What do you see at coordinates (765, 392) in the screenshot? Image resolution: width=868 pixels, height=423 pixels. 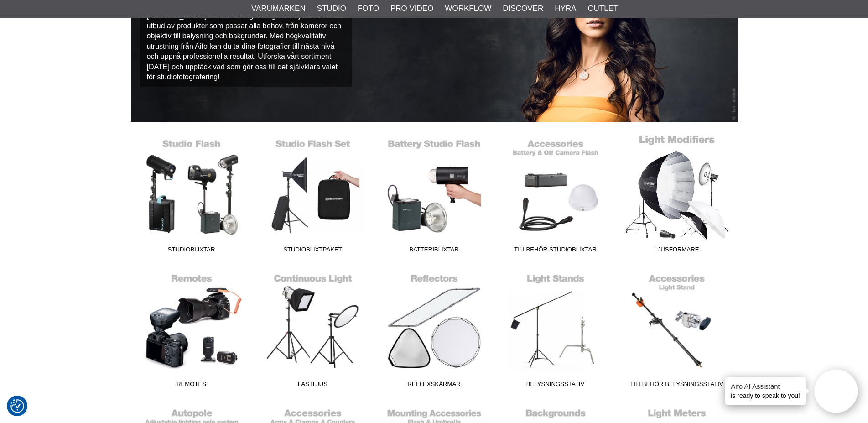 I see `div: is ready to speak to you!` at bounding box center [765, 392].